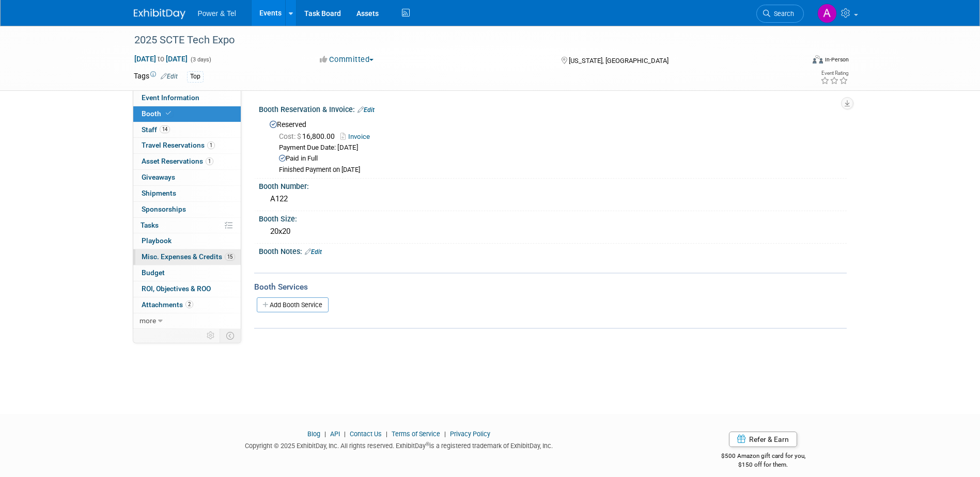 This screenshot has width=980, height=477. Describe the element at coordinates (168, 305) in the screenshot. I see `span: Attachments` at that location.